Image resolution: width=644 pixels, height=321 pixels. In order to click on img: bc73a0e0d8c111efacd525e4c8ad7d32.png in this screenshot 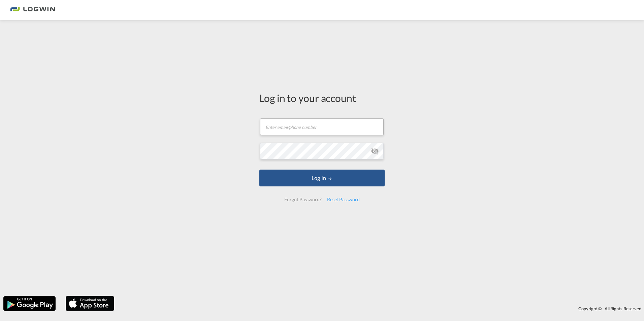, I will do `click(32, 10)`.